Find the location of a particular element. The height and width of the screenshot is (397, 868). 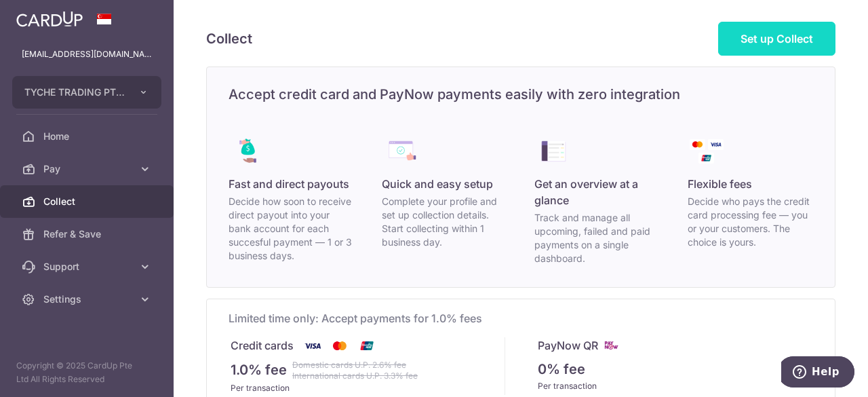

p: PayNow QR is located at coordinates (568, 345).